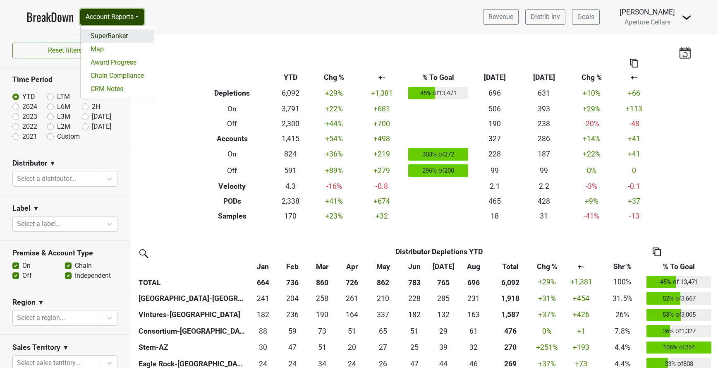  What do you see at coordinates (544, 216) in the screenshot?
I see `td: 31` at bounding box center [544, 216].